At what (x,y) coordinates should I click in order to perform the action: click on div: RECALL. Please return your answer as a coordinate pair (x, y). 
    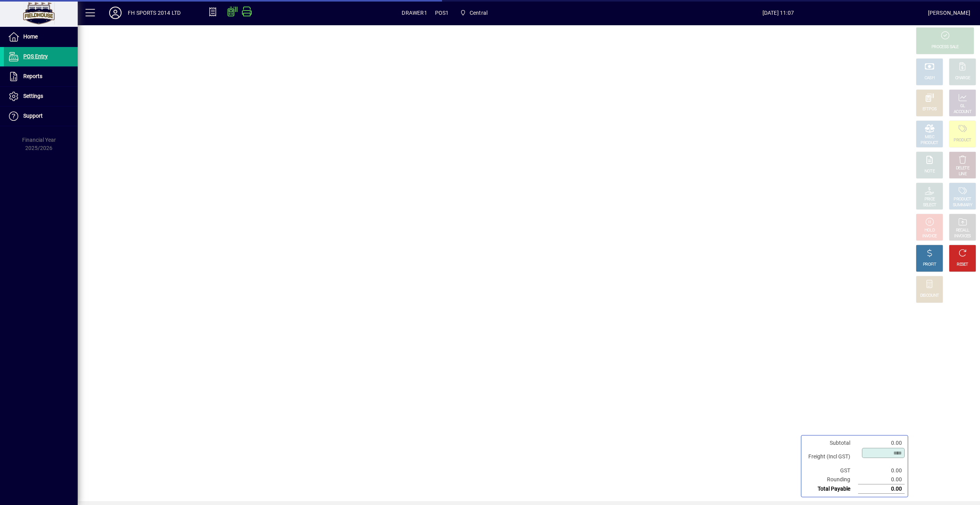
    Looking at the image, I should click on (962, 230).